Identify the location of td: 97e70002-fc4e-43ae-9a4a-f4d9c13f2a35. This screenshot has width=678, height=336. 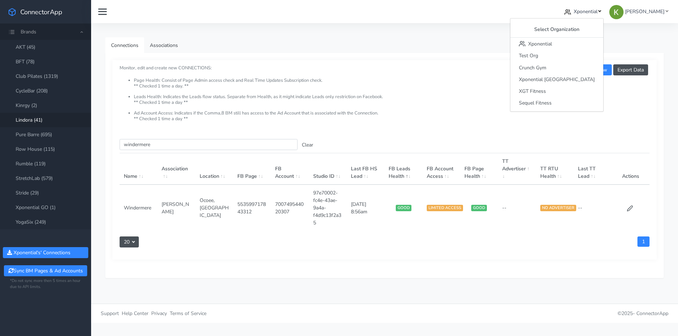
(328, 208).